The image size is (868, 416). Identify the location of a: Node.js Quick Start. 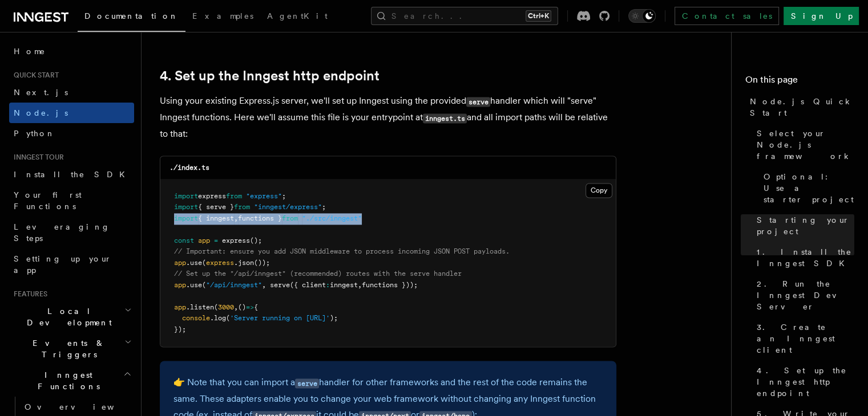
(800, 107).